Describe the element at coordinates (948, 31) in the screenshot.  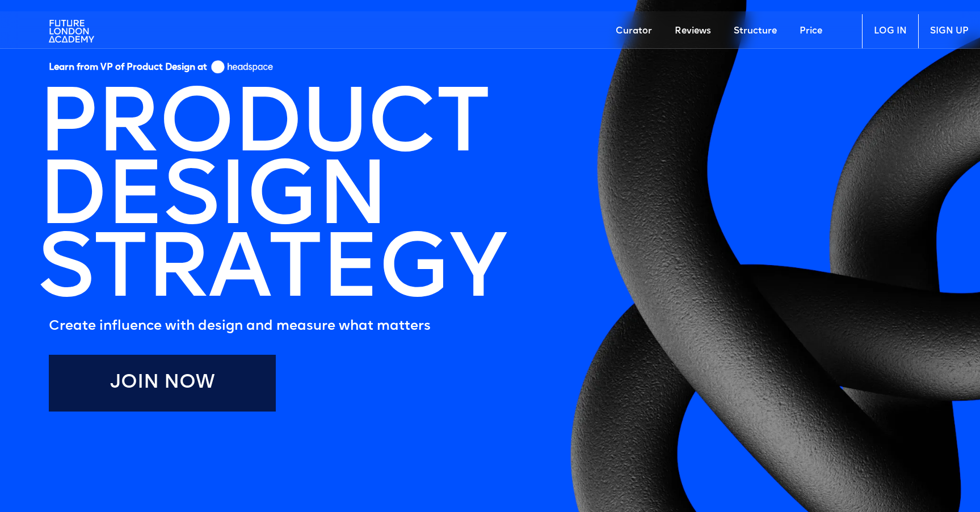
I see `a: SIGN UP` at that location.